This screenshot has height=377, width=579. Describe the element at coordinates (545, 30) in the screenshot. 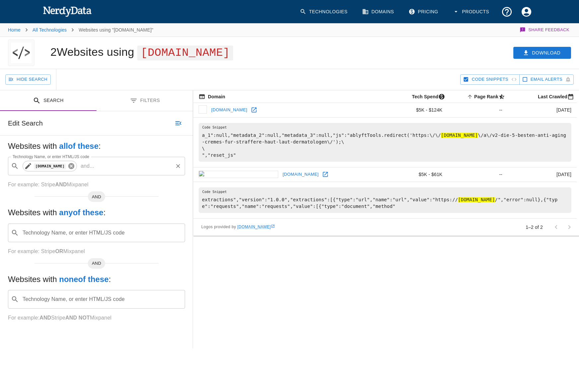

I see `button: Share Feedback` at that location.